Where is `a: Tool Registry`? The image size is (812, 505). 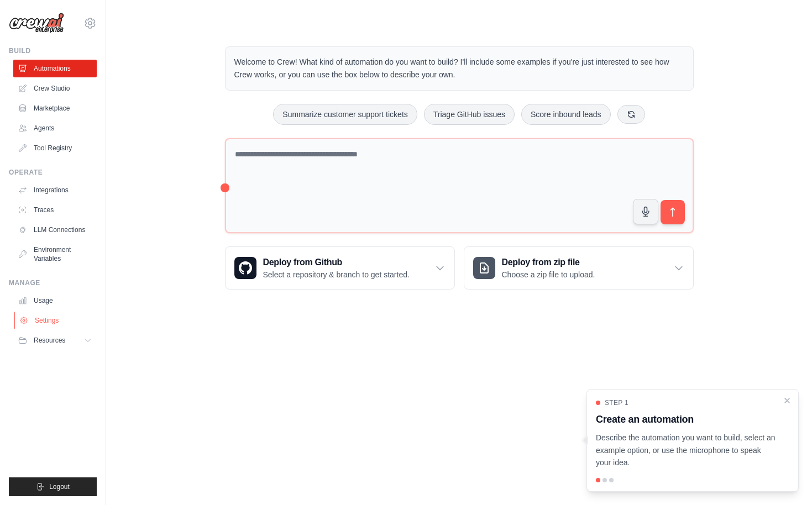 a: Tool Registry is located at coordinates (55, 148).